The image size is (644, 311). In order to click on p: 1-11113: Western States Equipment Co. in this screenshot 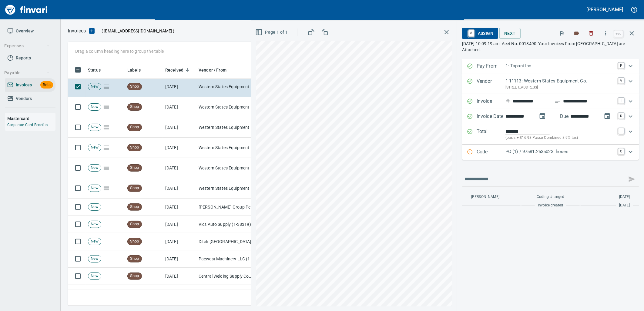, I will do `click(560, 81)`.